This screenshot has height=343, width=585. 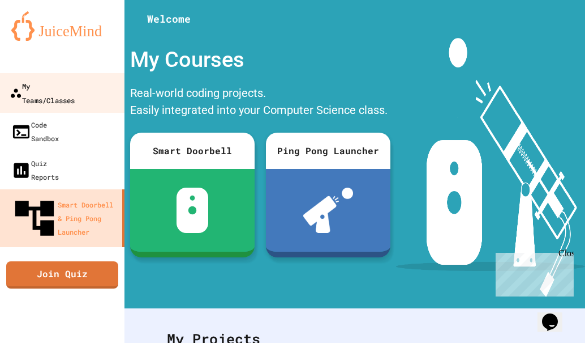 What do you see at coordinates (62, 275) in the screenshot?
I see `a: Join Quiz` at bounding box center [62, 275].